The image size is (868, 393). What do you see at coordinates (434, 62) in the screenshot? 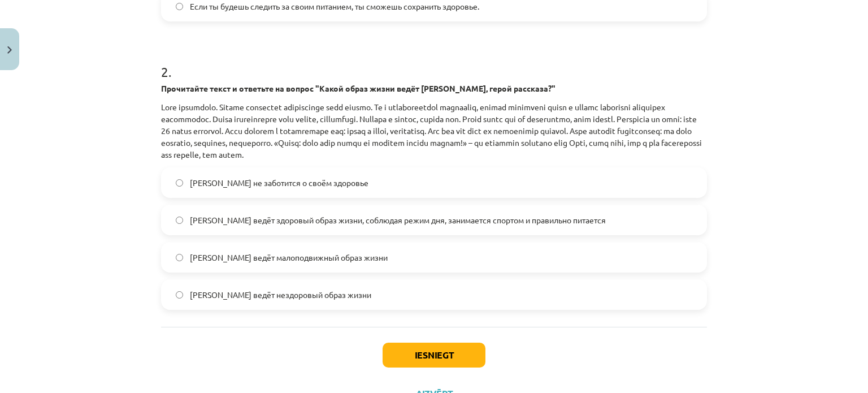
I see `h1: 2 .` at bounding box center [434, 62].